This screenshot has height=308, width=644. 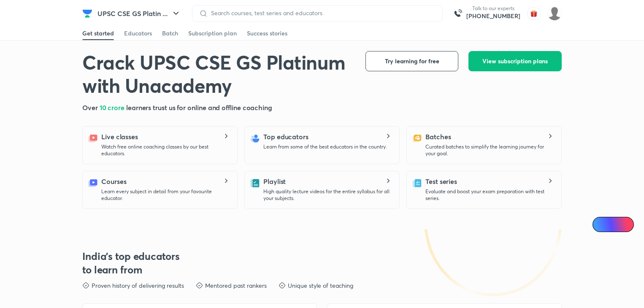 What do you see at coordinates (139, 14) in the screenshot?
I see `button: UPSC CSE GS Platin ...` at bounding box center [139, 14].